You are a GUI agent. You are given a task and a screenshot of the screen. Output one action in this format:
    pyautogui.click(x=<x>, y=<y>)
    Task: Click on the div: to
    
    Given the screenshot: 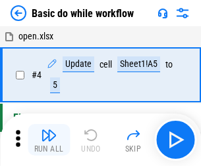 What is the action you would take?
    pyautogui.click(x=168, y=64)
    